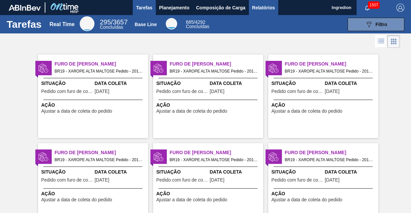  I want to click on img: TNhmsLtSVTkK8tSr43FrP2fwEKptu5GPRR3wAAAABJRU5ErkJggg==, so click(25, 8).